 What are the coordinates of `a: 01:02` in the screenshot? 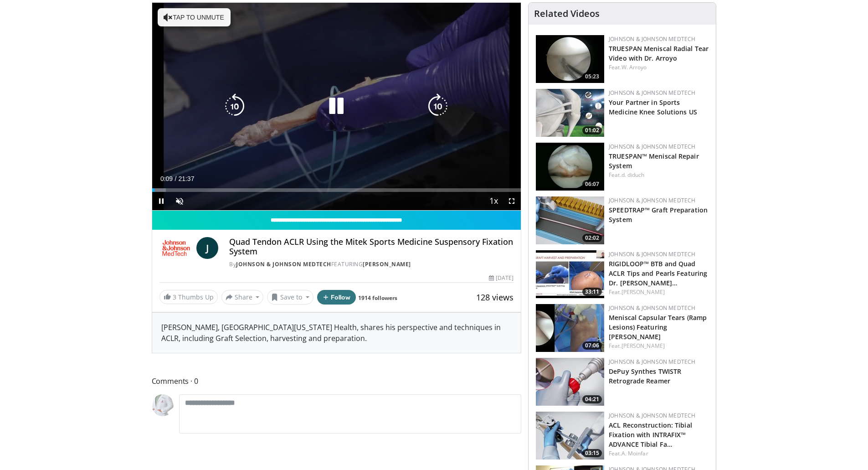 It's located at (570, 113).